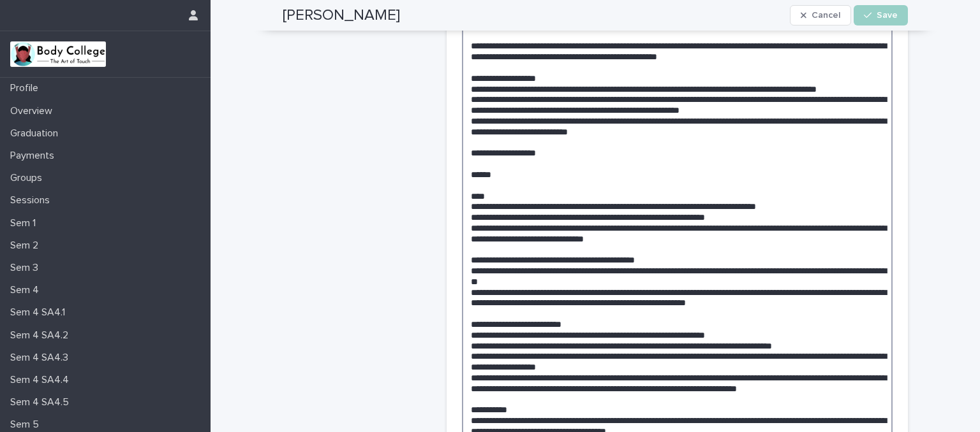 The image size is (980, 432). What do you see at coordinates (34, 156) in the screenshot?
I see `p: Payments` at bounding box center [34, 156].